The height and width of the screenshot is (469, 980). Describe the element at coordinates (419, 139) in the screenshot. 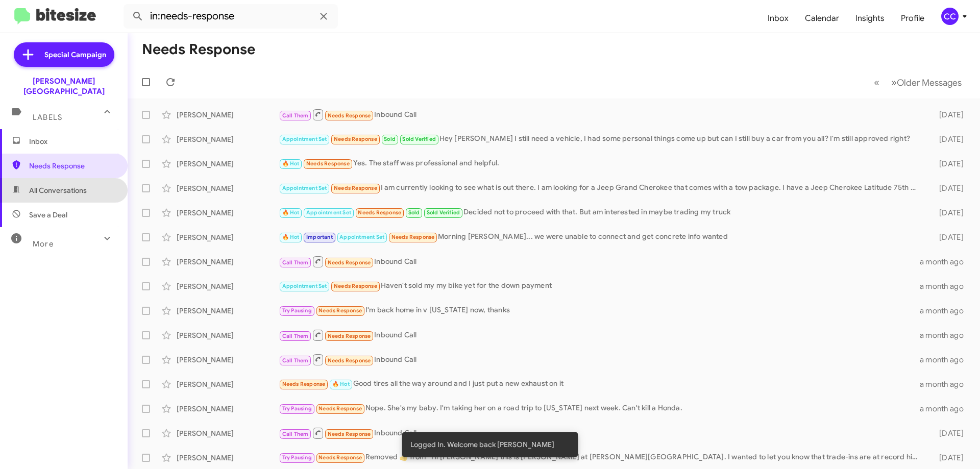

I see `span: Sold Verified` at that location.